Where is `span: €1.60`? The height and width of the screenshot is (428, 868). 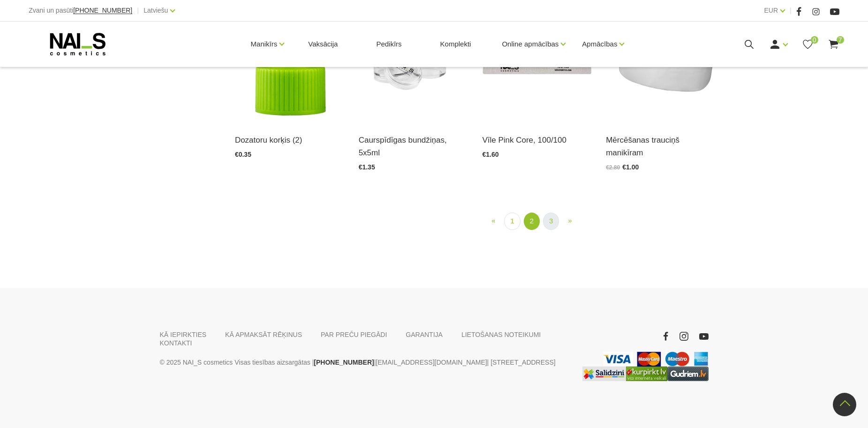 span: €1.60 is located at coordinates (490, 154).